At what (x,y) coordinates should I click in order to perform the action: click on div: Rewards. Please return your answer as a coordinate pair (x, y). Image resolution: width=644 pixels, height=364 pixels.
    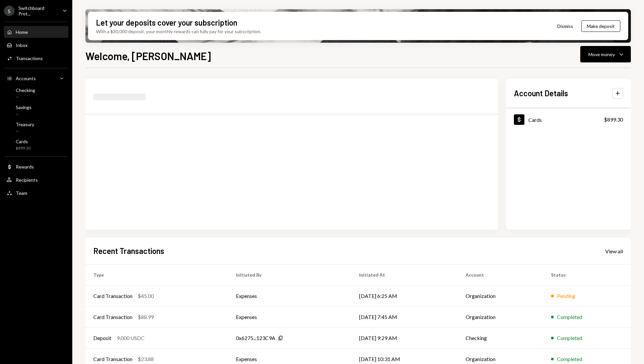
    Looking at the image, I should click on (25, 166).